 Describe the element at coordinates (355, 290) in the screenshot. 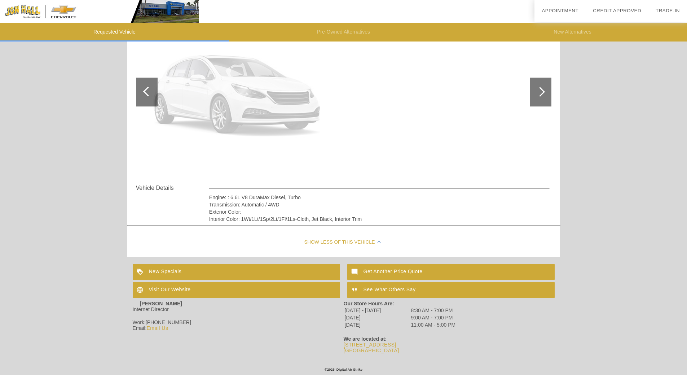

I see `img: ic_format_quote_white_24dp_2x.png` at that location.